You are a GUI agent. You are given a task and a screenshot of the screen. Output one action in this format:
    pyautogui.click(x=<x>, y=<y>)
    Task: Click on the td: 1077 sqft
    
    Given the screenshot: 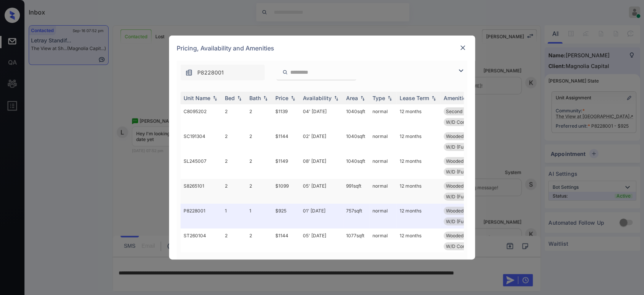 What is the action you would take?
    pyautogui.click(x=356, y=241)
    